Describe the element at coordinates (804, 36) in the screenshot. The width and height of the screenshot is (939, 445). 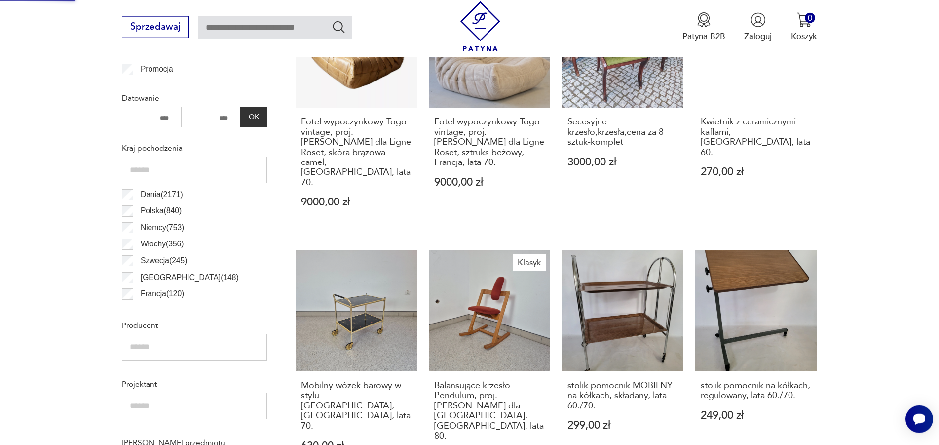
I see `p: Koszyk` at that location.